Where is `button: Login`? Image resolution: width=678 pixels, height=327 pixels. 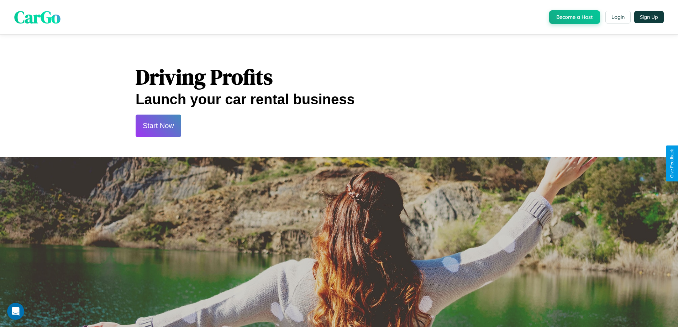 button: Login is located at coordinates (617, 17).